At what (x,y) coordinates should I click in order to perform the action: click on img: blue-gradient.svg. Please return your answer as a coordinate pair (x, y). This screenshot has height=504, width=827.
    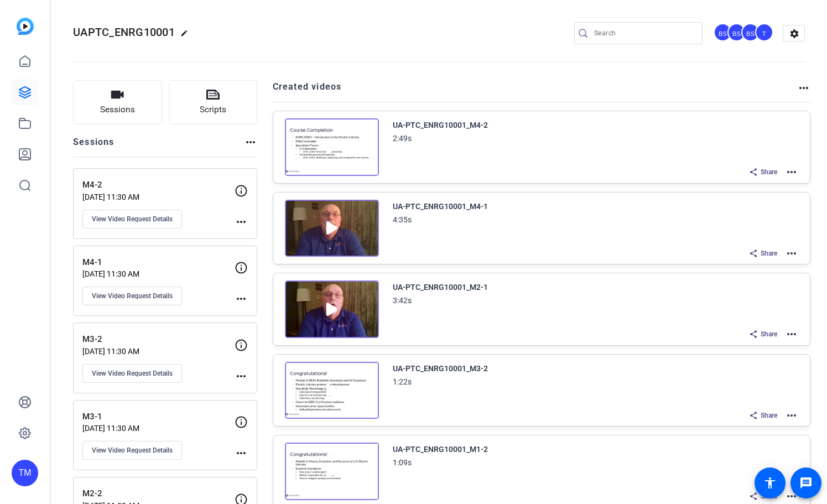
    Looking at the image, I should click on (25, 26).